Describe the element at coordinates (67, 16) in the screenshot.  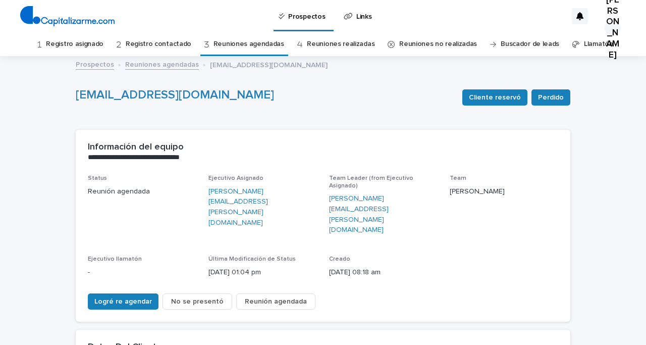
I see `img: 4arMvv9wSvmHTHbXwTim` at that location.